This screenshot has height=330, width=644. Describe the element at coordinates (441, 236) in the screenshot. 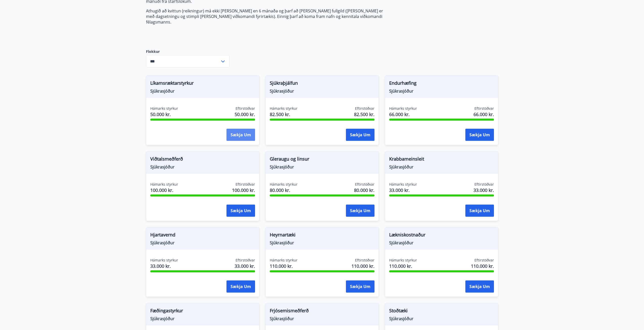

I see `span: Lækniskostnaður` at that location.